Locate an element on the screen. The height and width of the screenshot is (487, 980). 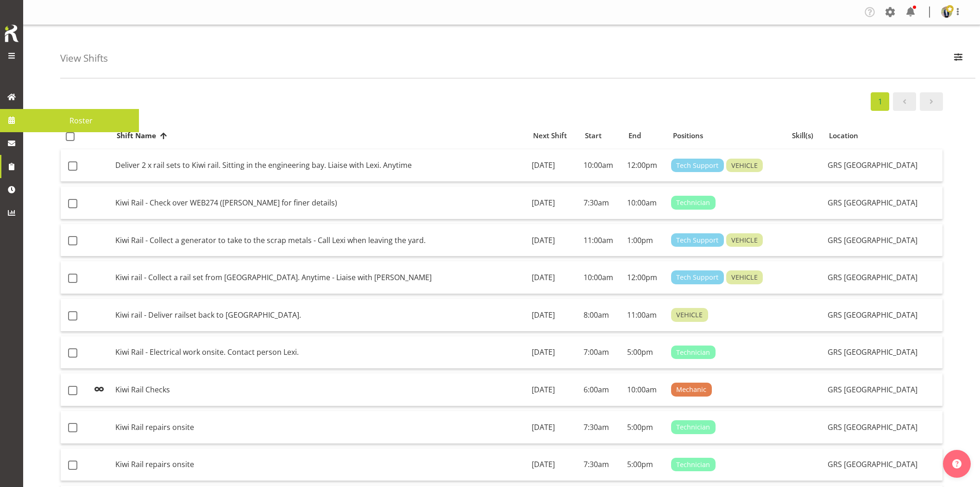
span: Next Shift is located at coordinates (550, 136).